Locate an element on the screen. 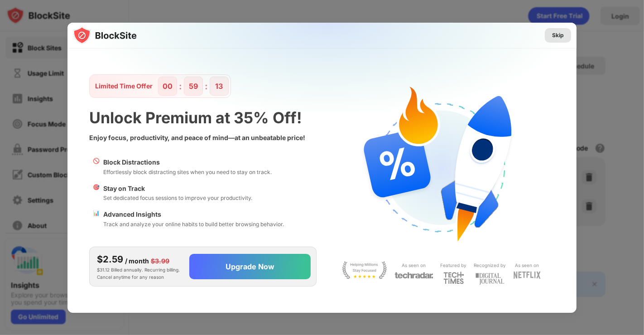 The height and width of the screenshot is (335, 644). div: $2.59 is located at coordinates (110, 259).